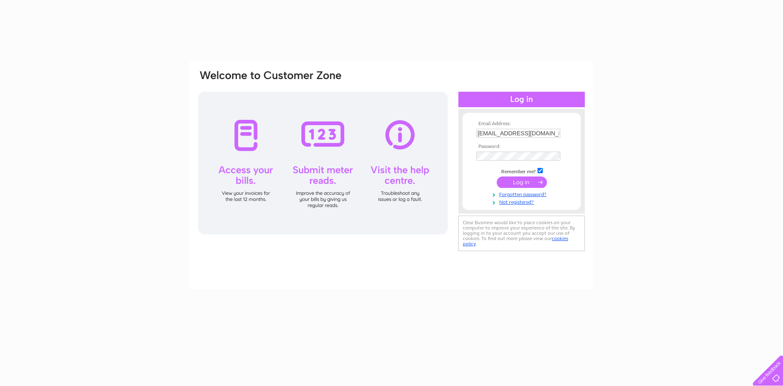 The image size is (783, 386). What do you see at coordinates (521, 233) in the screenshot?
I see `div: Clear Business would like to place cookies on your computer to improve your experience of the sit...` at bounding box center [521, 233].